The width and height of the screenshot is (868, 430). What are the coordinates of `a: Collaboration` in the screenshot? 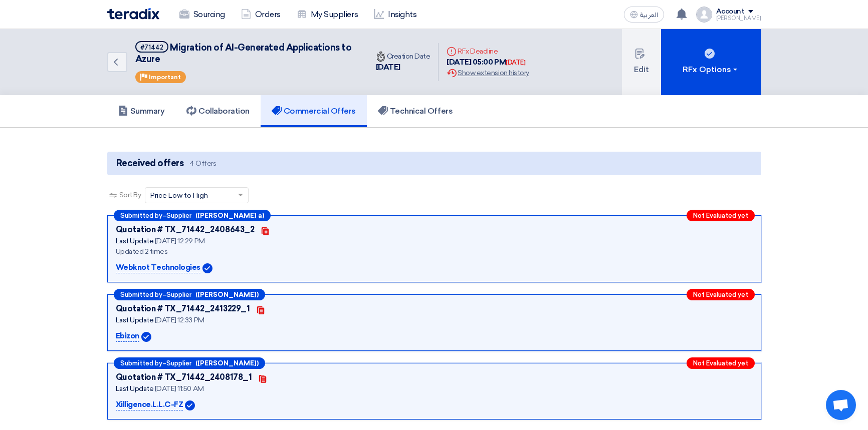 It's located at (218, 111).